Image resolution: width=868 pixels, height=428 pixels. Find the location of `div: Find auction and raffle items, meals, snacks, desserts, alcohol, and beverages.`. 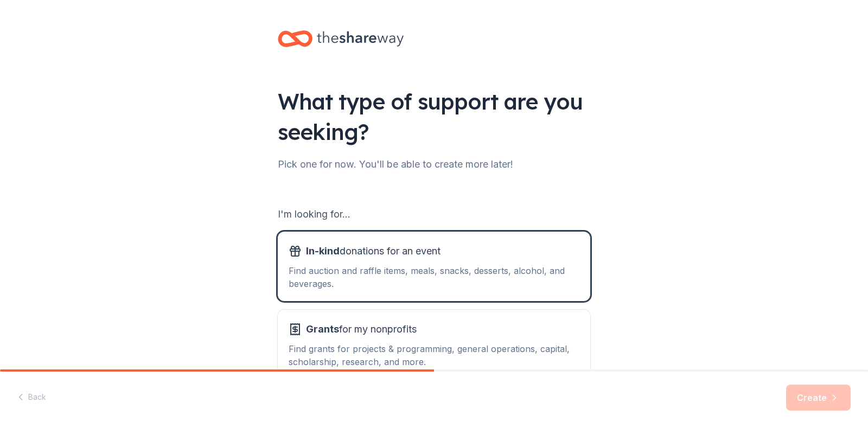

div: Find auction and raffle items, meals, snacks, desserts, alcohol, and beverages. is located at coordinates (434, 277).